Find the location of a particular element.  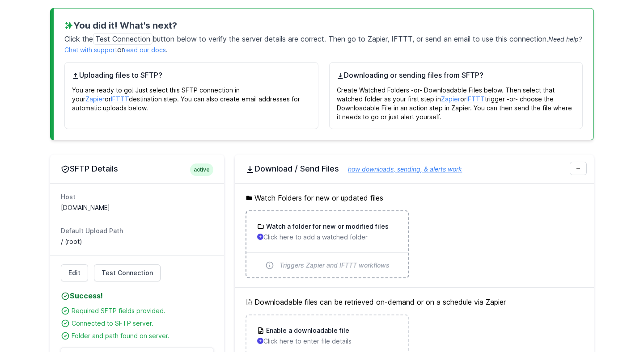

dt: Default Upload Path is located at coordinates (137, 231).